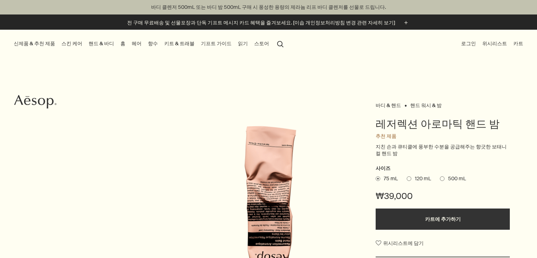 The width and height of the screenshot is (537, 258). I want to click on p: 지친 손과 큐티클에 풍부한 수분을 공급해주는 향긋한 보태니컬 핸드 밤, so click(443, 150).